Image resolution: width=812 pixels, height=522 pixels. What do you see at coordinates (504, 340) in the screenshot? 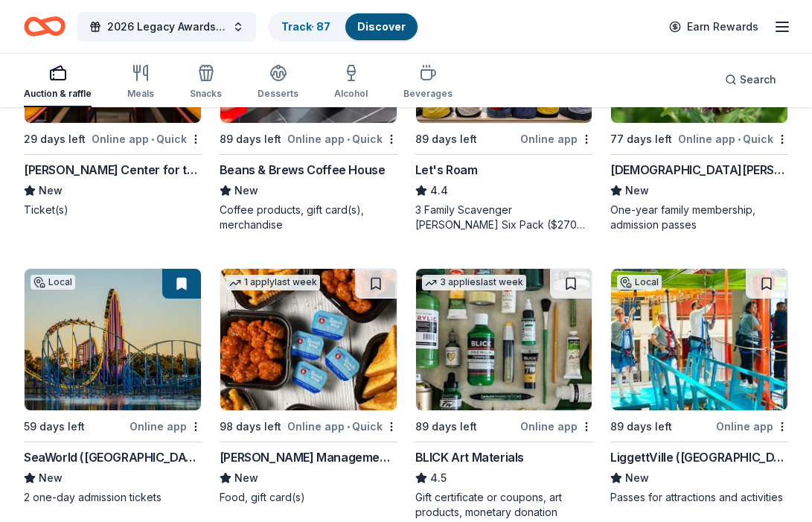
I see `img: Image for BLICK Art Materials` at bounding box center [504, 340].